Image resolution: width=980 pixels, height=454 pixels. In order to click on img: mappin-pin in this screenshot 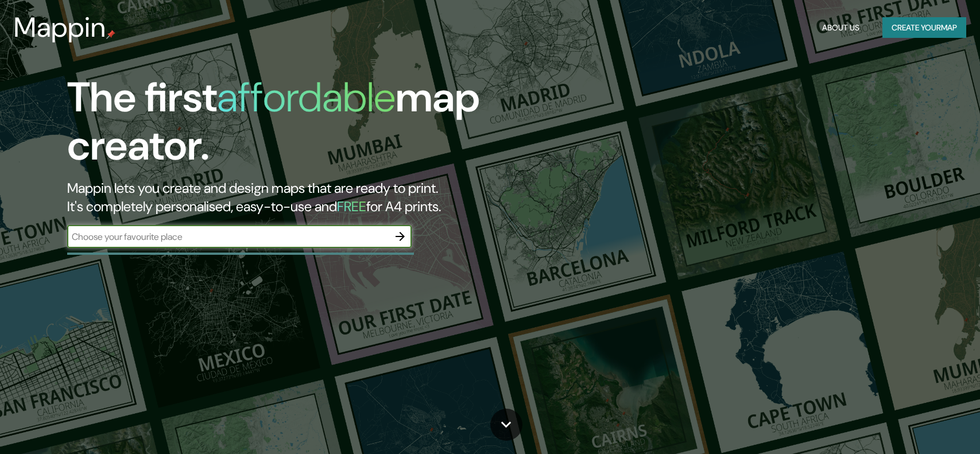, I will do `click(111, 34)`.